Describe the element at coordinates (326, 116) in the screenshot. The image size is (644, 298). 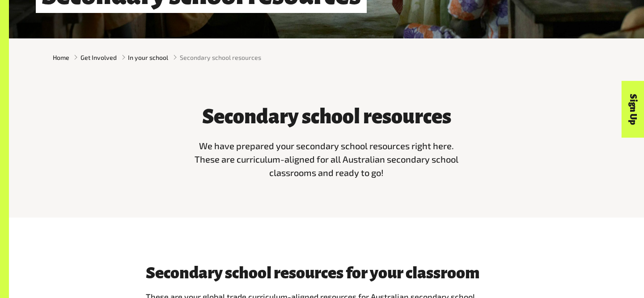
I see `h3: Secondary school resources` at that location.